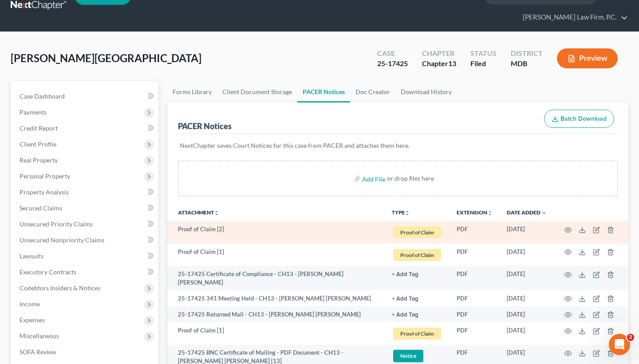 This screenshot has width=639, height=364. What do you see at coordinates (85, 208) in the screenshot?
I see `a: Secured Claims` at bounding box center [85, 208].